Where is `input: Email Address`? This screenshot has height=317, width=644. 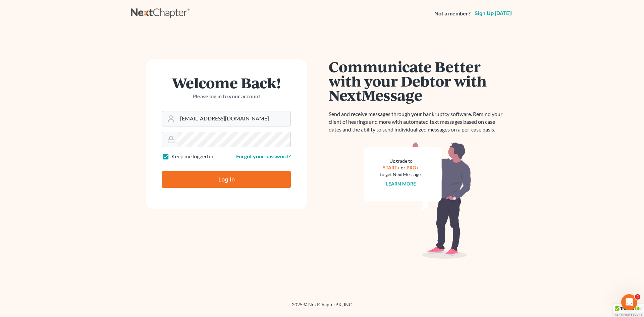 input: Email Address is located at coordinates (234, 119).